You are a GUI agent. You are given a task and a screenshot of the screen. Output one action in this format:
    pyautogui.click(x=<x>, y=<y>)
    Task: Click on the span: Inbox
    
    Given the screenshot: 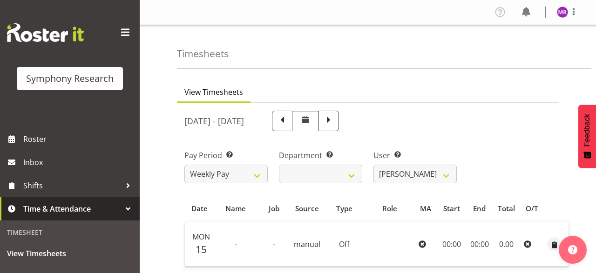 What is the action you would take?
    pyautogui.click(x=79, y=163)
    